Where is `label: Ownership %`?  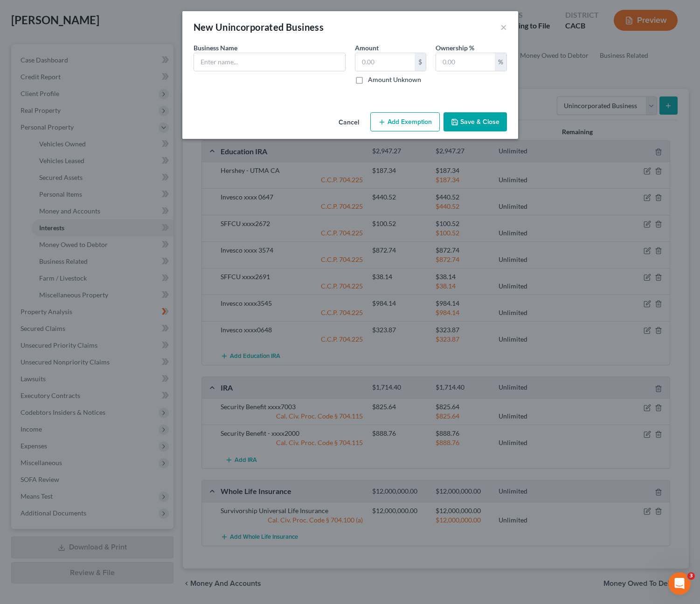 label: Ownership % is located at coordinates (455, 48).